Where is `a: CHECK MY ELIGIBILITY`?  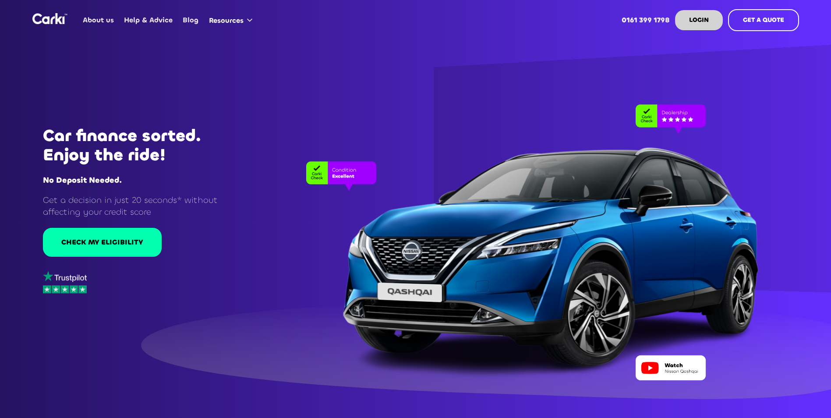
a: CHECK MY ELIGIBILITY is located at coordinates (102, 242).